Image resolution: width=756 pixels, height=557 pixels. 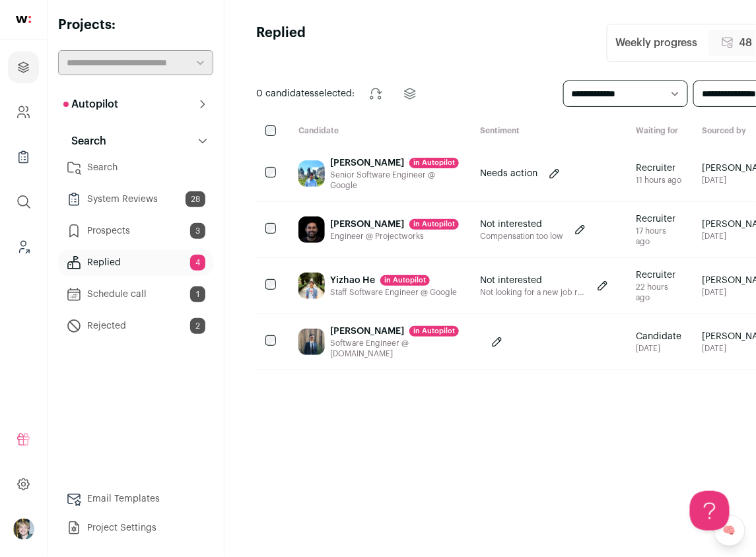 What do you see at coordinates (659, 132) in the screenshot?
I see `div: Waiting for` at bounding box center [659, 132].